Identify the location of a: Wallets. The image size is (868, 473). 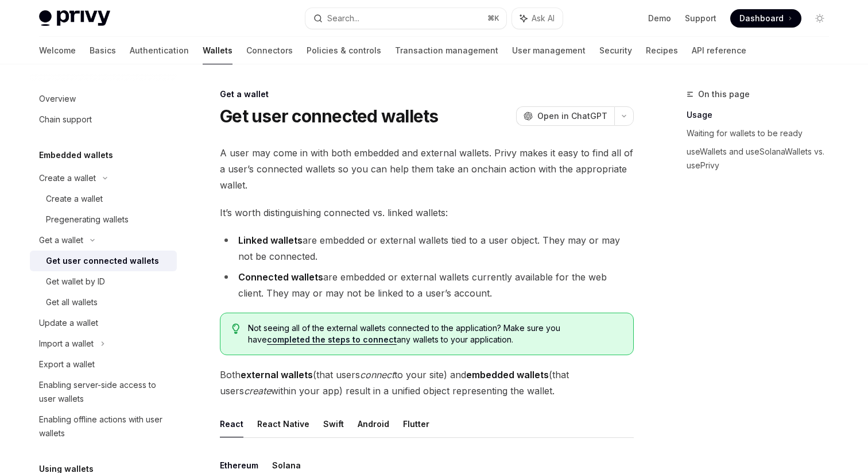
(217, 51).